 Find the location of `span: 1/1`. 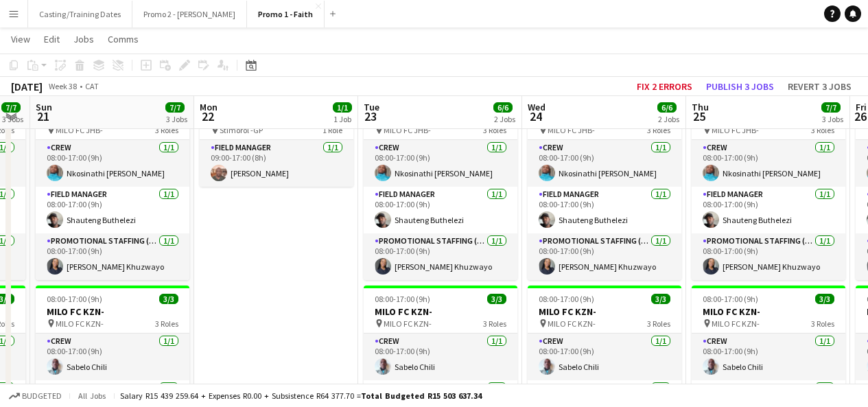

span: 1/1 is located at coordinates (342, 107).